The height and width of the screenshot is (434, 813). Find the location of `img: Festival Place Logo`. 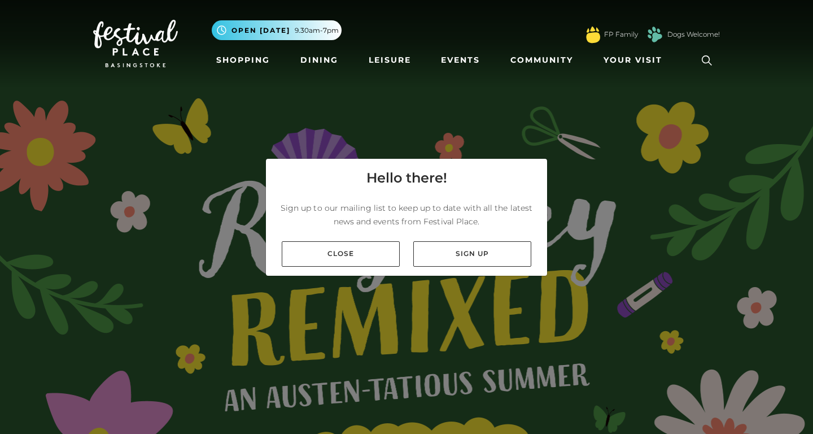

img: Festival Place Logo is located at coordinates (136, 43).